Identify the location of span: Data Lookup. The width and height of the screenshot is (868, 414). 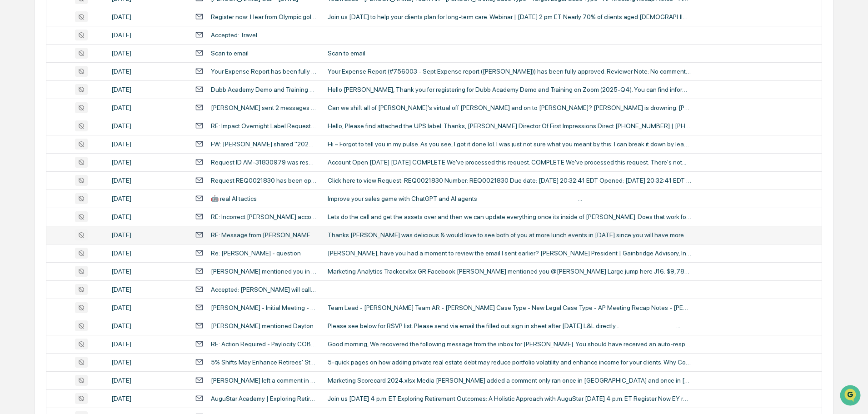
(37, 136).